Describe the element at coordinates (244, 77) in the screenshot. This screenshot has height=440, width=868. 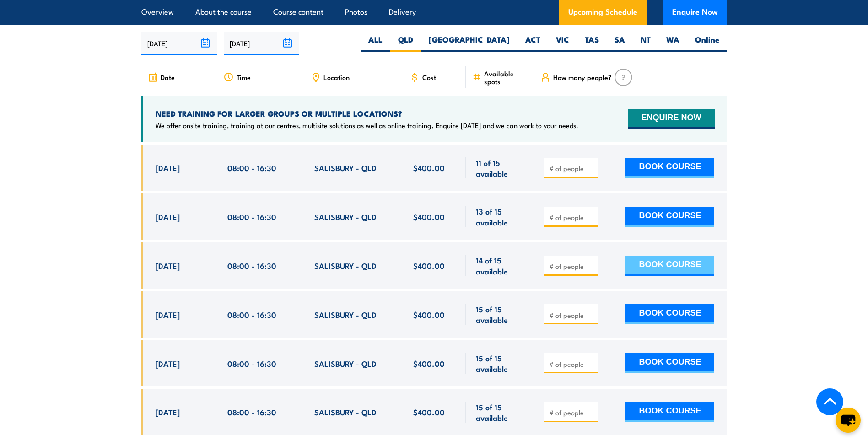
I see `span: Time` at that location.